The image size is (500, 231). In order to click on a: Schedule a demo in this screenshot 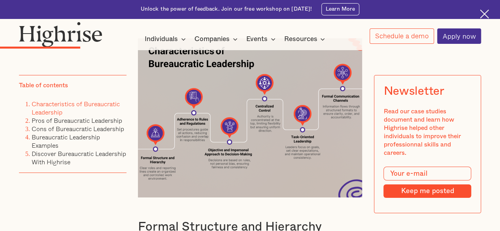, I will do `click(401, 36)`.